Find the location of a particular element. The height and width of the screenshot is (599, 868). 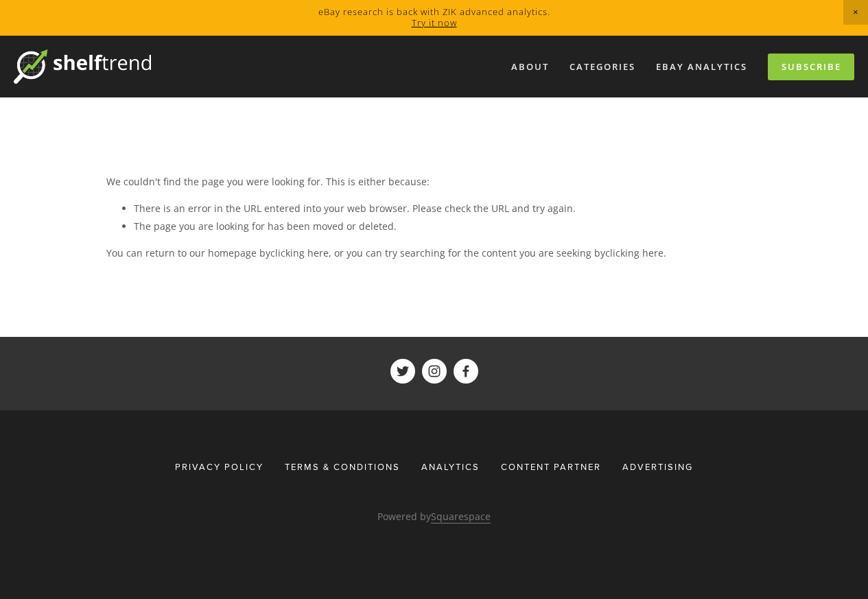

span: Advertising is located at coordinates (657, 467).